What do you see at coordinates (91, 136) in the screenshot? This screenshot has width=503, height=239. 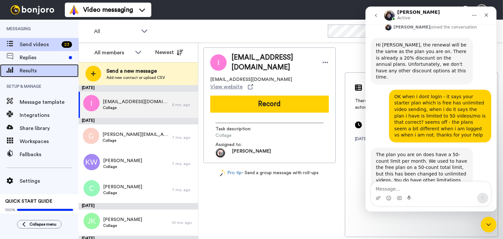 I see `img: g.png` at bounding box center [91, 136].